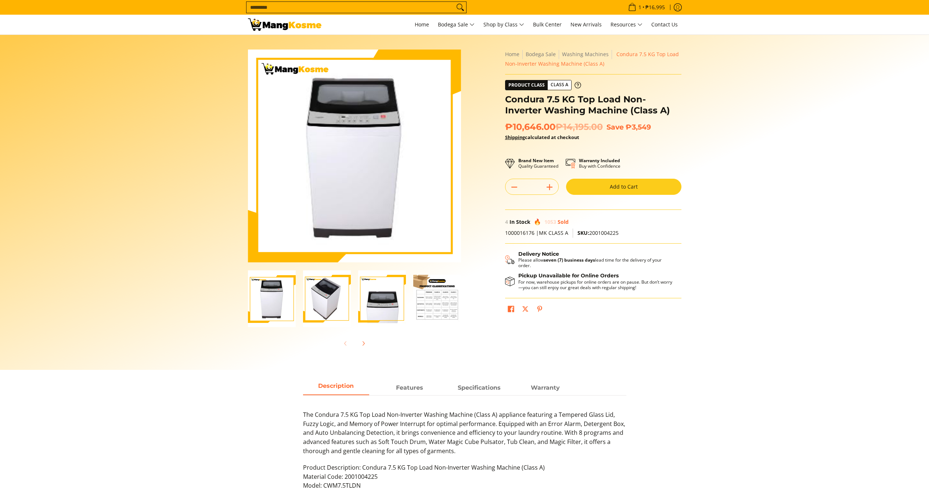  Describe the element at coordinates (626, 25) in the screenshot. I see `a: Resources` at that location.